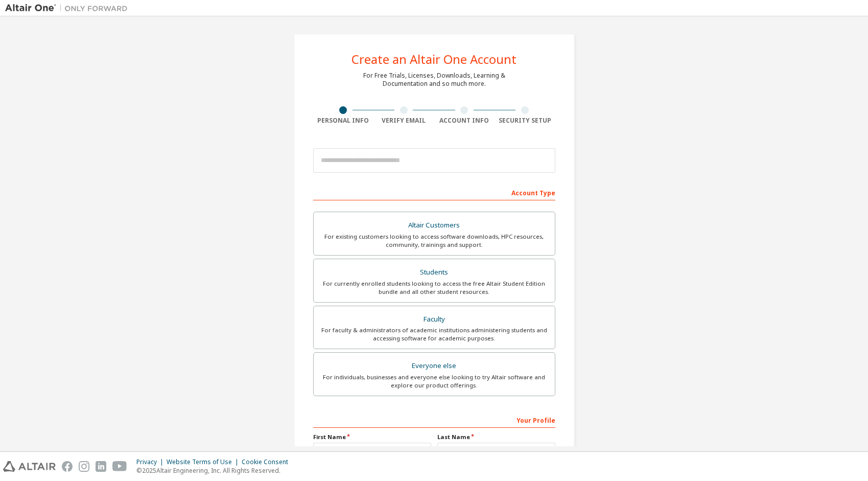  Describe the element at coordinates (434, 272) in the screenshot. I see `div: Students` at that location.